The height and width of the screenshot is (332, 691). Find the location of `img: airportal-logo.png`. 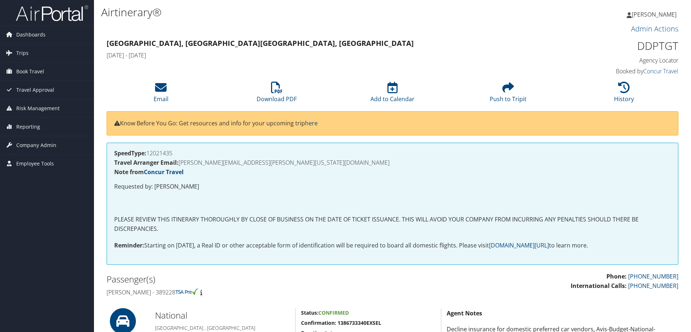

img: airportal-logo.png is located at coordinates (52, 13).